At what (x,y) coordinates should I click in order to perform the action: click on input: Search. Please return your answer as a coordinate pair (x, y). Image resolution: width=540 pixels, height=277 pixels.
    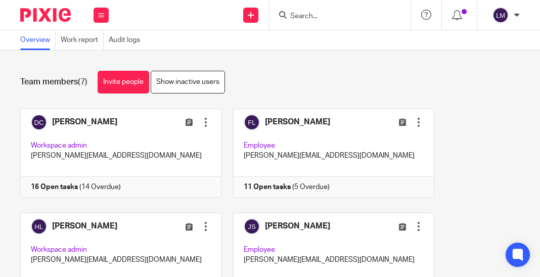
    Looking at the image, I should click on (334, 17).